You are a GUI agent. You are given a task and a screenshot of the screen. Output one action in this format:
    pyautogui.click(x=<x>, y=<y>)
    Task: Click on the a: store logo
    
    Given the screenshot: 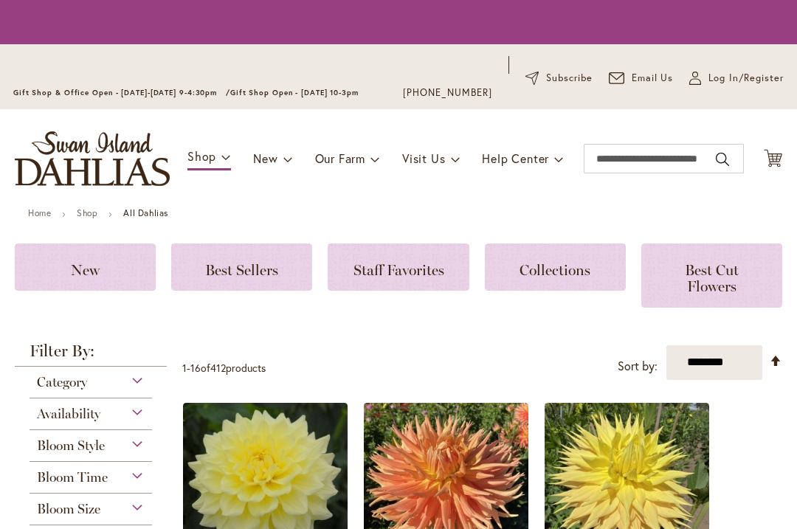 What is the action you would take?
    pyautogui.click(x=92, y=159)
    